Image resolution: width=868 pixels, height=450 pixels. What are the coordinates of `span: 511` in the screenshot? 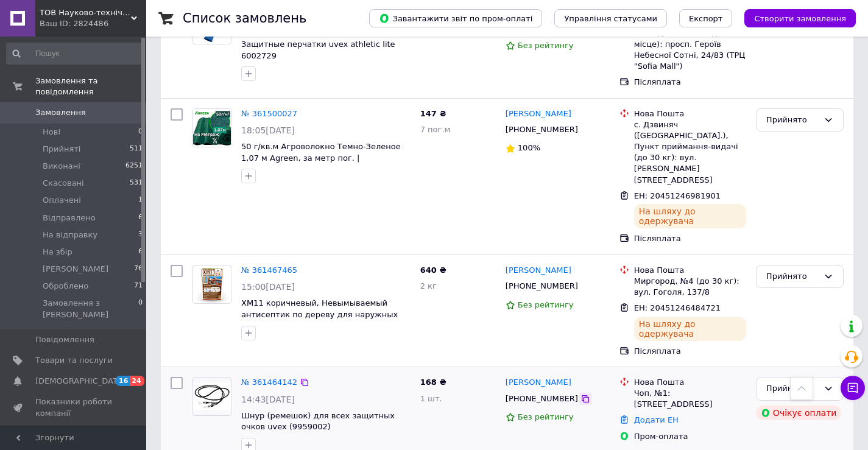 It's located at (136, 149).